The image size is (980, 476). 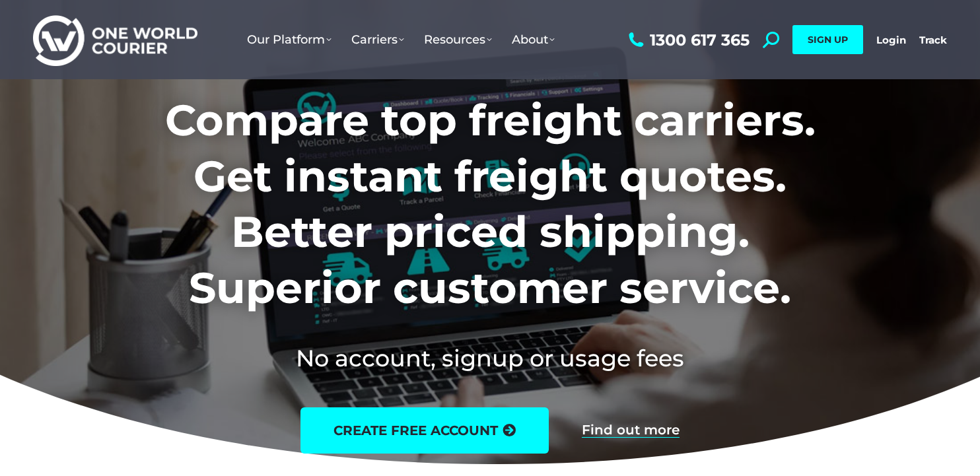 What do you see at coordinates (532, 40) in the screenshot?
I see `a: About` at bounding box center [532, 40].